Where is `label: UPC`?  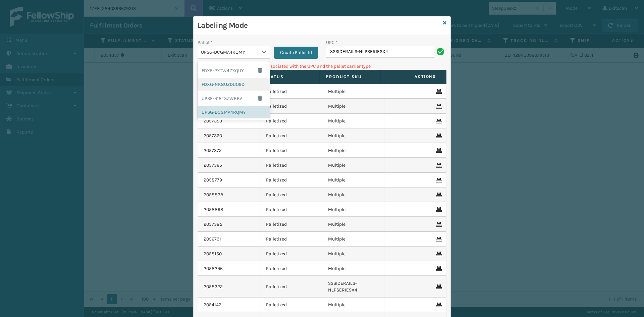 label: UPC is located at coordinates (332, 42).